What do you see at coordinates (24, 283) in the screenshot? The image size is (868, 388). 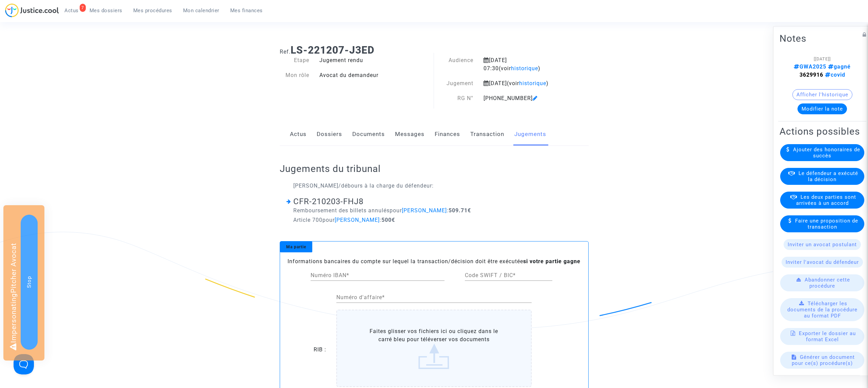 I see `div: Impersonating` at bounding box center [24, 283].